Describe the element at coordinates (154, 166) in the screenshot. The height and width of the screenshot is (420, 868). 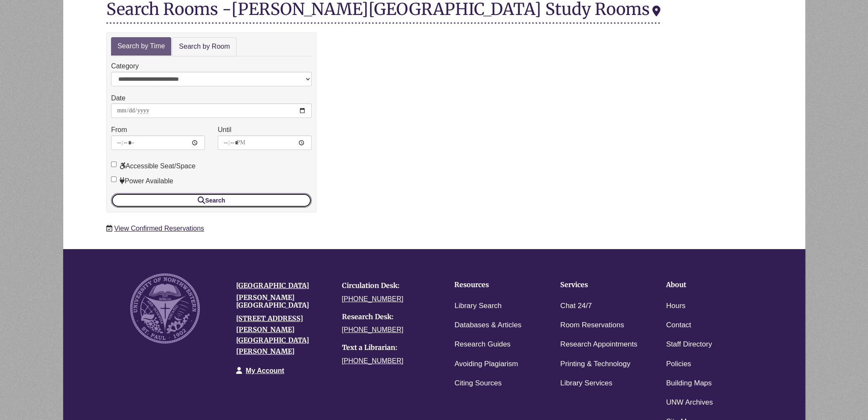
I see `label: Accessible Seat/Space` at that location.